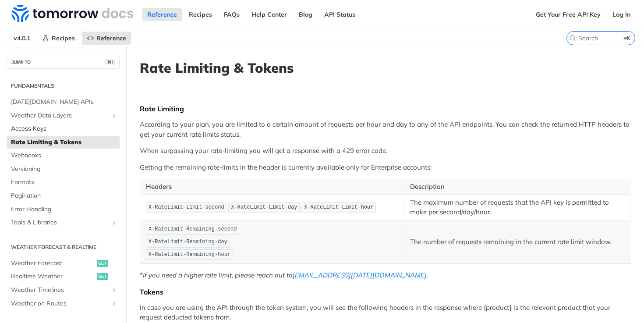 This screenshot has width=644, height=323. What do you see at coordinates (63, 223) in the screenshot?
I see `a: Tools & LibrariesShow subpages for Tools & Libraries` at bounding box center [63, 223].